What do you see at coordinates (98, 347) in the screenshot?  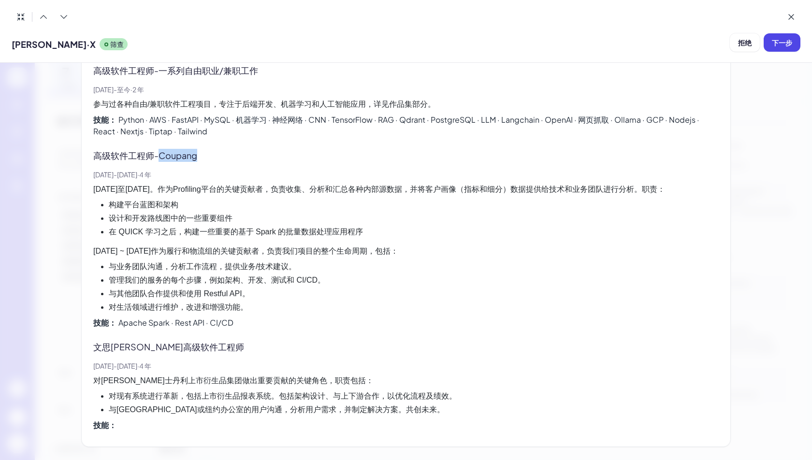 I see `font: 文` at bounding box center [98, 347].